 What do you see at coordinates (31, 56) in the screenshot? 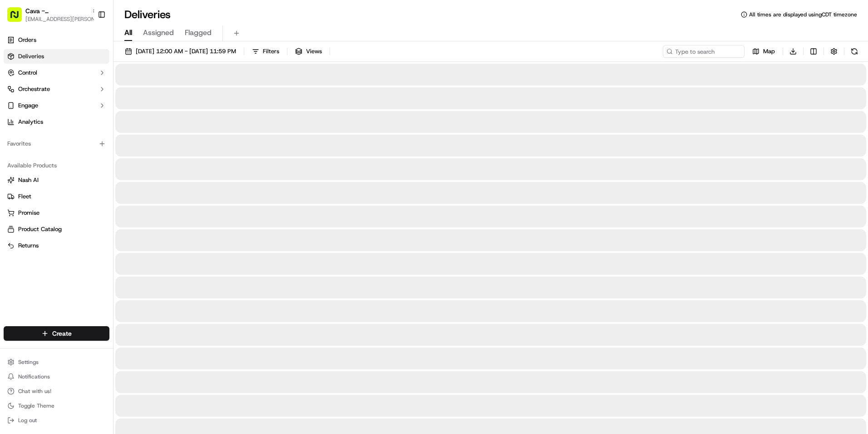
I see `span: Deliveries` at bounding box center [31, 56].